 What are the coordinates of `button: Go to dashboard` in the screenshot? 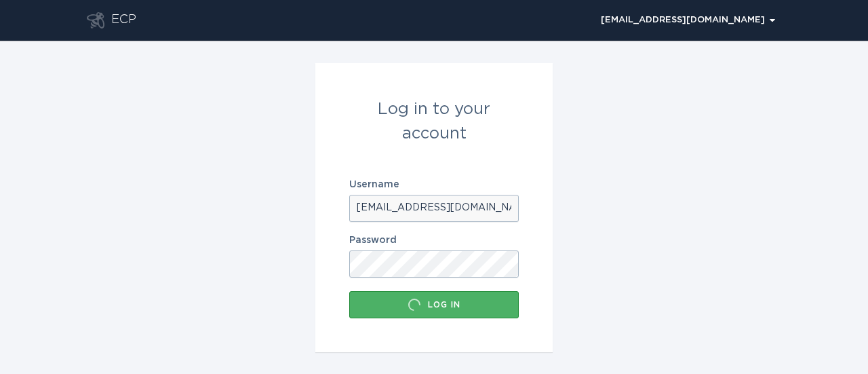 It's located at (95, 21).